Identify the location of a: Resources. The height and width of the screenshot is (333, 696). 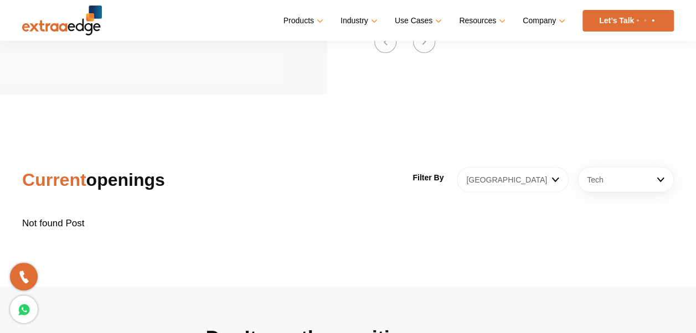
(481, 20).